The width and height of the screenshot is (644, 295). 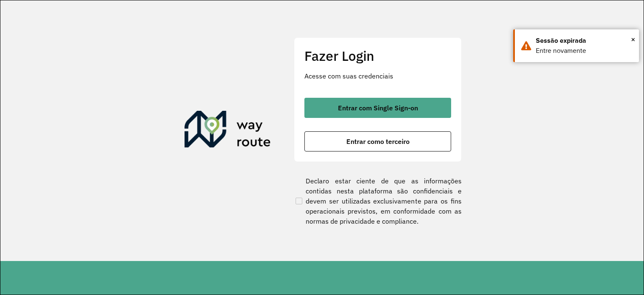 I want to click on div: Sessão expirada, so click(x=584, y=41).